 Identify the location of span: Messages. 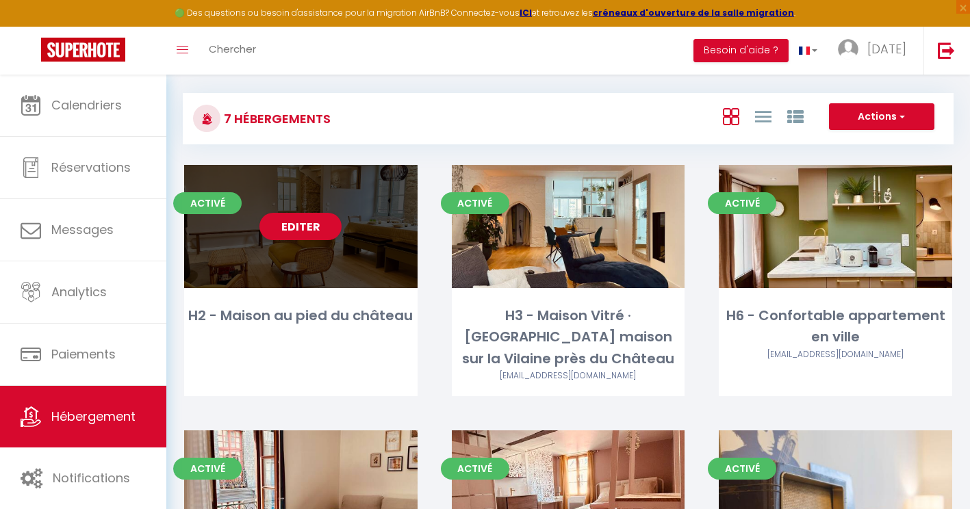
(82, 229).